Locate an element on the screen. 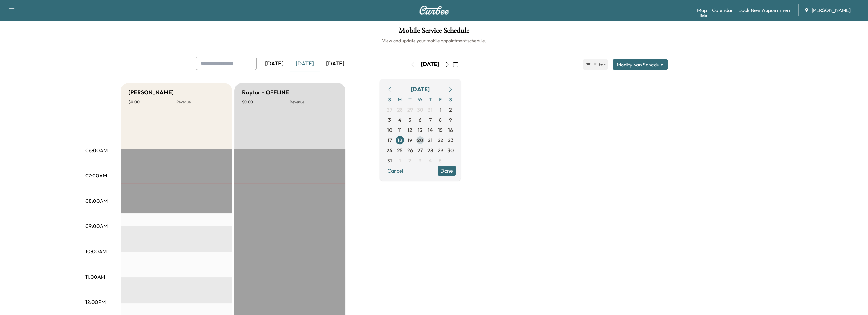 The image size is (868, 315). span: 24 is located at coordinates (390, 150).